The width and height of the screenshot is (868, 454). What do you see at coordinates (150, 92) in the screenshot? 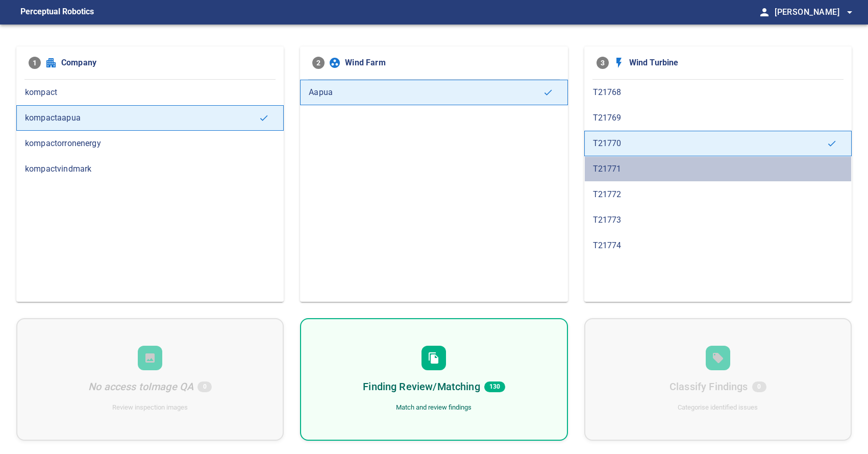
I see `div: kompact` at bounding box center [150, 92].